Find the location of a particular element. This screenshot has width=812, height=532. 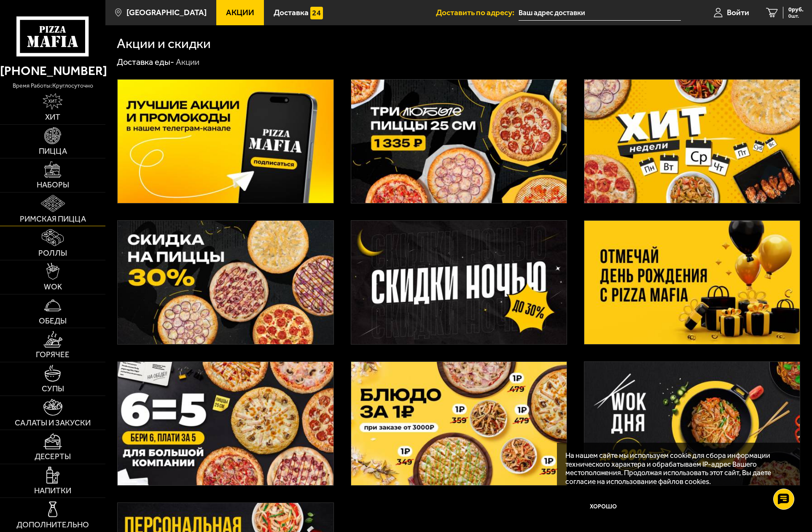

span: Доставка is located at coordinates (291, 12).